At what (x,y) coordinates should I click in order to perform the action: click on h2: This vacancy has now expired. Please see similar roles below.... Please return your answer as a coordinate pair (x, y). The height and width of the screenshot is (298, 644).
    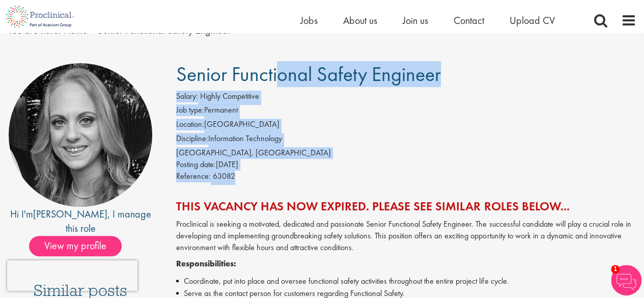
    Looking at the image, I should click on (406, 206).